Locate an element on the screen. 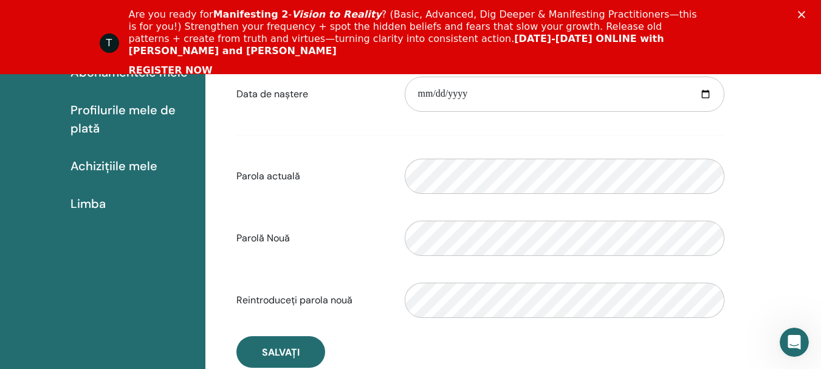 The image size is (821, 369). span: Achizițiile mele is located at coordinates (114, 166).